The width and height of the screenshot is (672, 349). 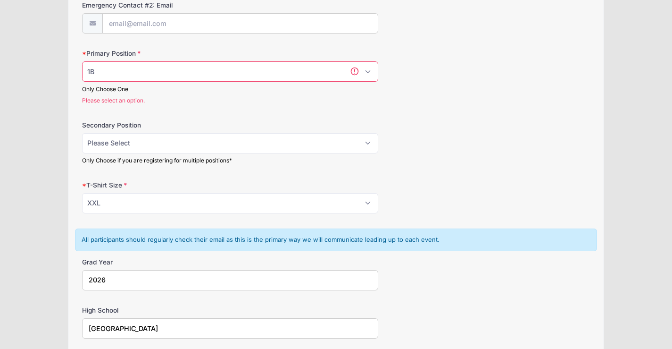 What do you see at coordinates (230, 89) in the screenshot?
I see `div: Only Choose One` at bounding box center [230, 89].